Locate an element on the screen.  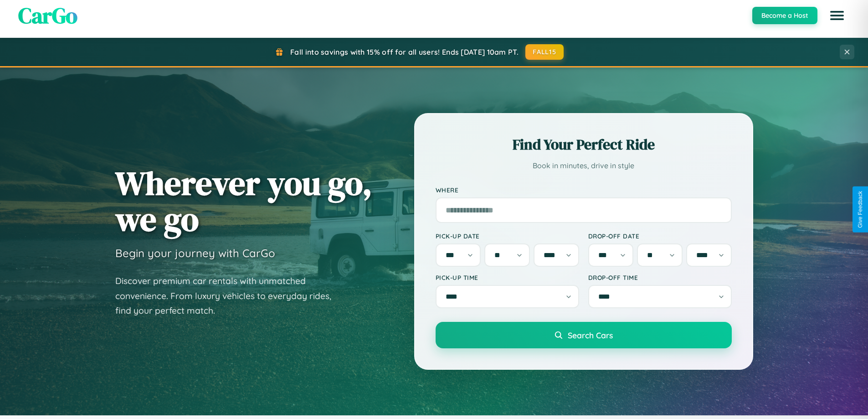
label: Drop-off Time is located at coordinates (660, 277).